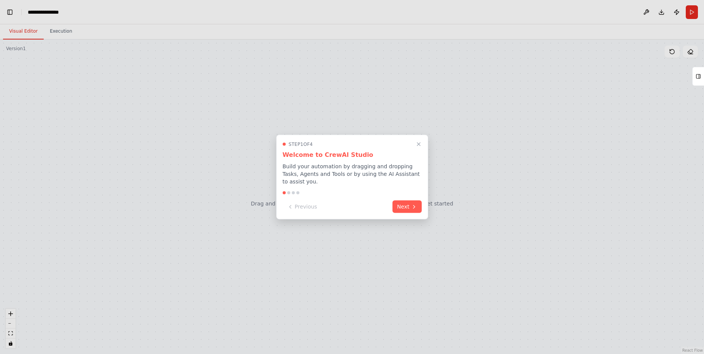 The width and height of the screenshot is (704, 354). I want to click on button: Hide left sidebar, so click(10, 12).